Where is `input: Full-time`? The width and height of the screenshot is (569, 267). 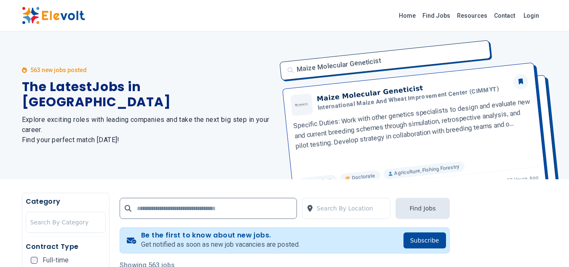 input: Full-time is located at coordinates (34, 260).